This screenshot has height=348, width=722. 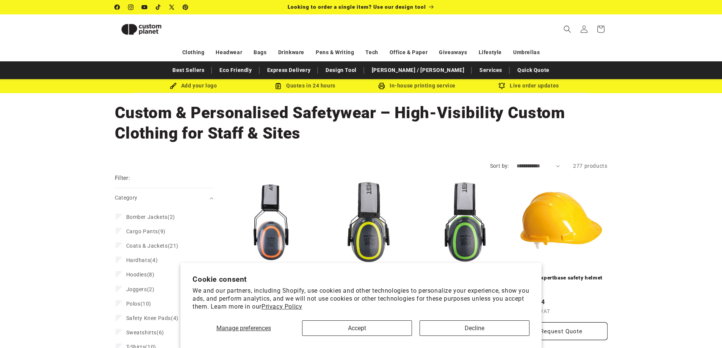 I want to click on button: Request Quote, so click(x=562, y=331).